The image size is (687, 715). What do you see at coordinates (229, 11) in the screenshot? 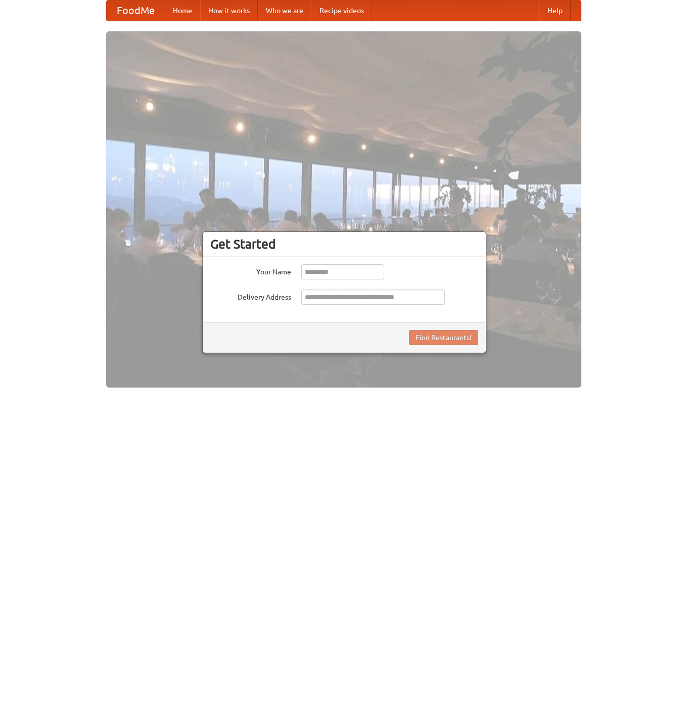
I see `a: How it works` at bounding box center [229, 11].